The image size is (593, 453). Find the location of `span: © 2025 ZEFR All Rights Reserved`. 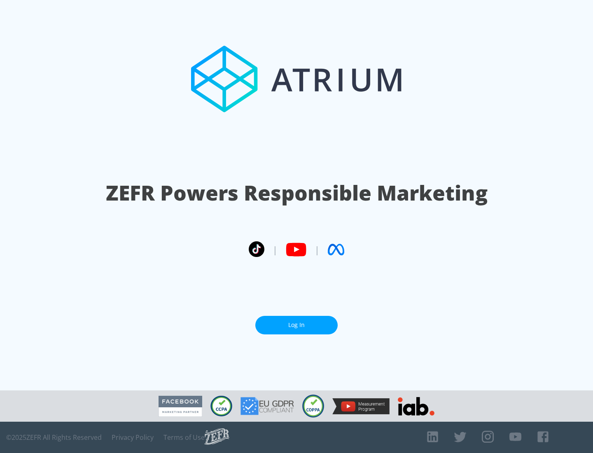

span: © 2025 ZEFR All Rights Reserved is located at coordinates (54, 438).